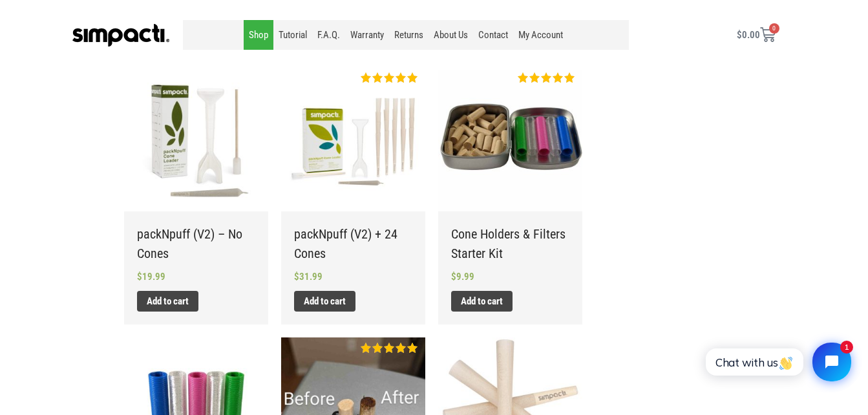 This screenshot has width=868, height=415. Describe the element at coordinates (325, 302) in the screenshot. I see `a: Add to cart: “packNpuff (V2) + 24 Cones”` at that location.